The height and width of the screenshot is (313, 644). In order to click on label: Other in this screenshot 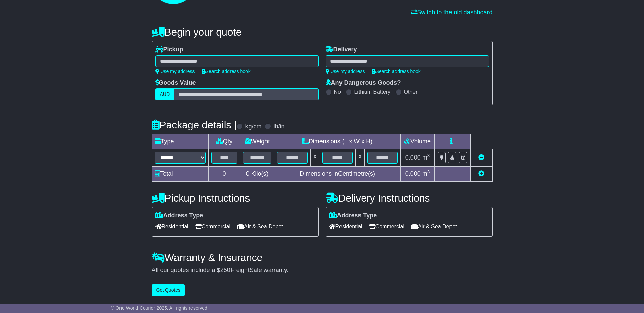, I will do `click(411, 92)`.